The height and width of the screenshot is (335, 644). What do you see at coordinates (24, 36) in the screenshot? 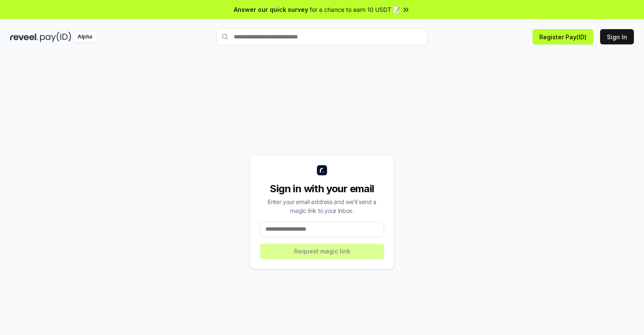
I see `img: reveel_dark` at bounding box center [24, 36].